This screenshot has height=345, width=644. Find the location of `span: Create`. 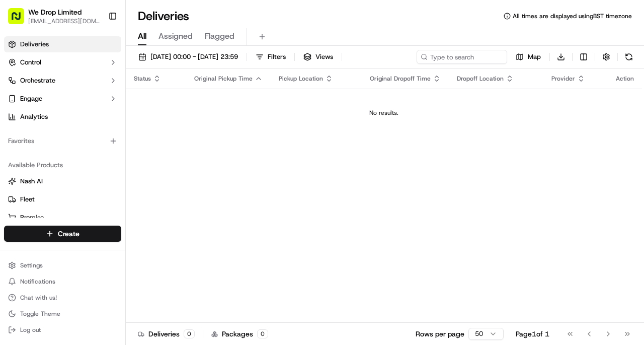

span: Create is located at coordinates (69, 234).